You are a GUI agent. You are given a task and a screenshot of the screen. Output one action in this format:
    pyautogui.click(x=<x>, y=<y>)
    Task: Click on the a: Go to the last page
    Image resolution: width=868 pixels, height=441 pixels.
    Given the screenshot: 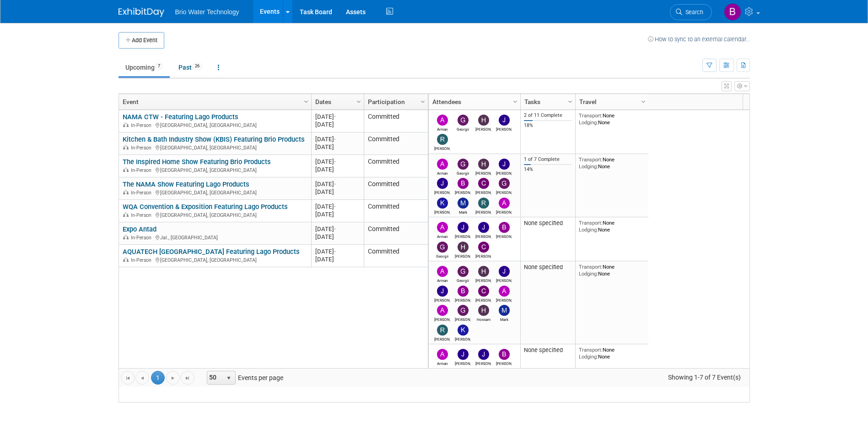 What is the action you would take?
    pyautogui.click(x=188, y=378)
    